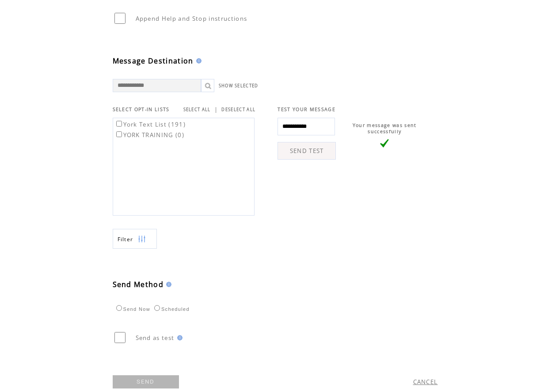 This screenshot has height=392, width=559. What do you see at coordinates (125, 239) in the screenshot?
I see `span: Show filters` at bounding box center [125, 239].